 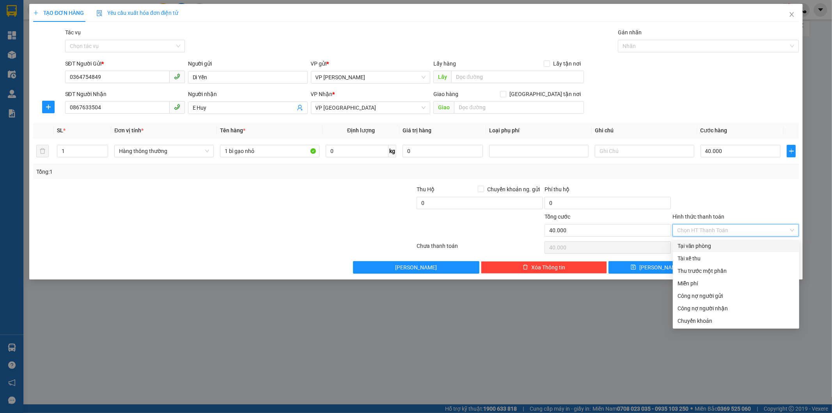 I want to click on span: Tên hàng, so click(x=232, y=130).